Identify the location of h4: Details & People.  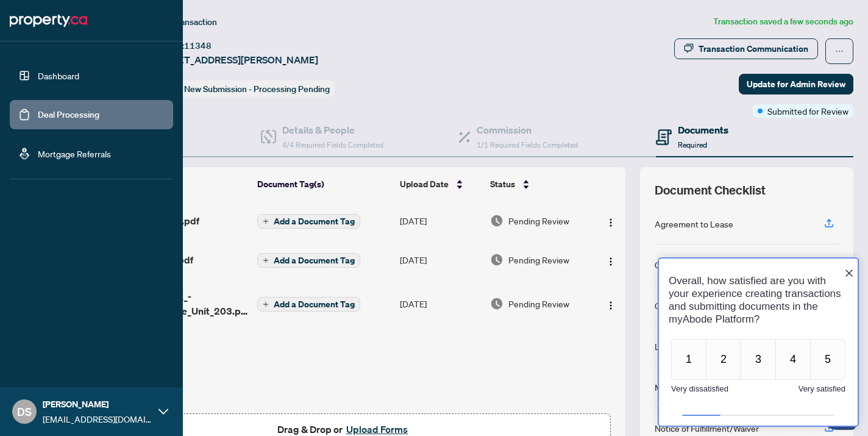
(333, 130).